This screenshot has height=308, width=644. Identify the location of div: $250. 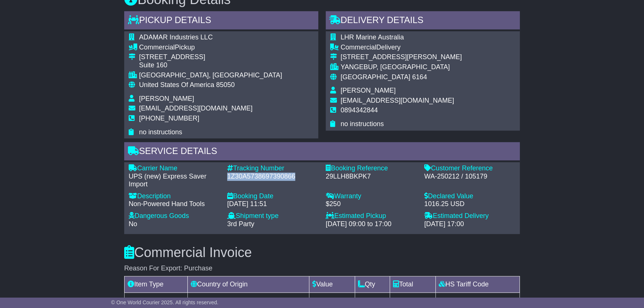
(371, 204).